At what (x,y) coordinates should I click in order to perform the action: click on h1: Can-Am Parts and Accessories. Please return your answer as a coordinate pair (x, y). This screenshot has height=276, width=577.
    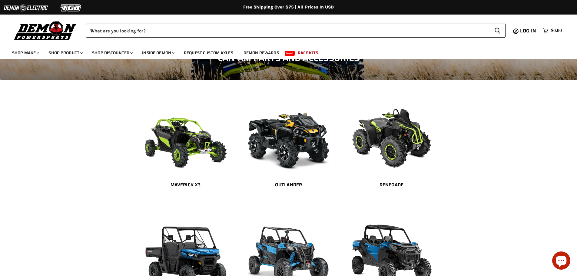
    Looking at the image, I should click on (289, 58).